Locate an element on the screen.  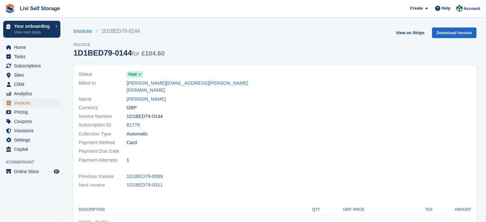
span: Payment Due Date is located at coordinates (103, 151).